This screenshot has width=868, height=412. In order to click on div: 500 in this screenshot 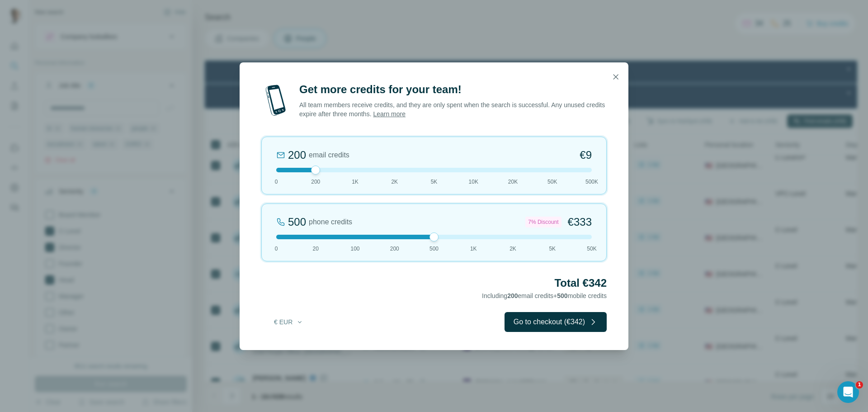, I will do `click(297, 222)`.